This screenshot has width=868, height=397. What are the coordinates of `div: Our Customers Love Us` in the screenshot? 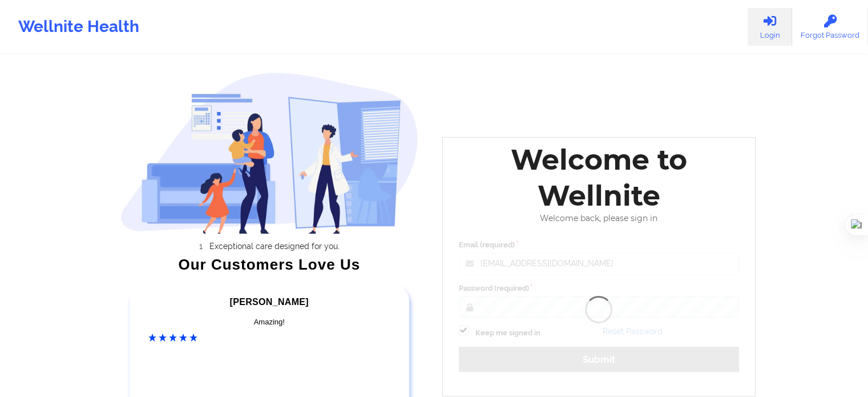 It's located at (269, 264).